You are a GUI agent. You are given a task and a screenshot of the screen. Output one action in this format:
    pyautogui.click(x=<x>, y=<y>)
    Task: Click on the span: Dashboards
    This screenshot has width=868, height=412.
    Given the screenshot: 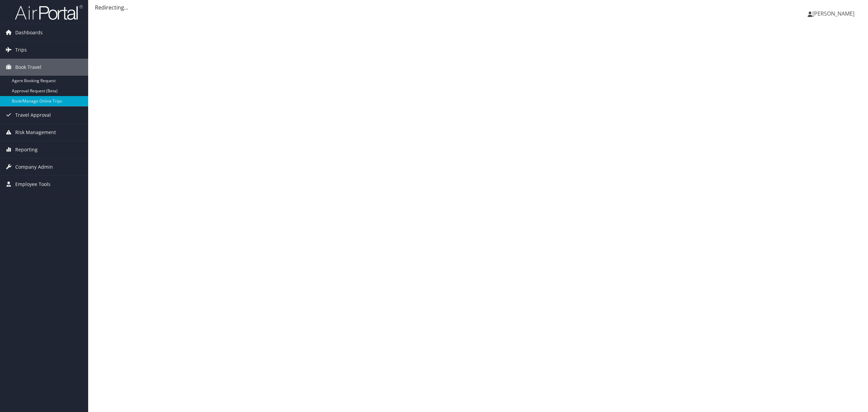 What is the action you would take?
    pyautogui.click(x=29, y=33)
    